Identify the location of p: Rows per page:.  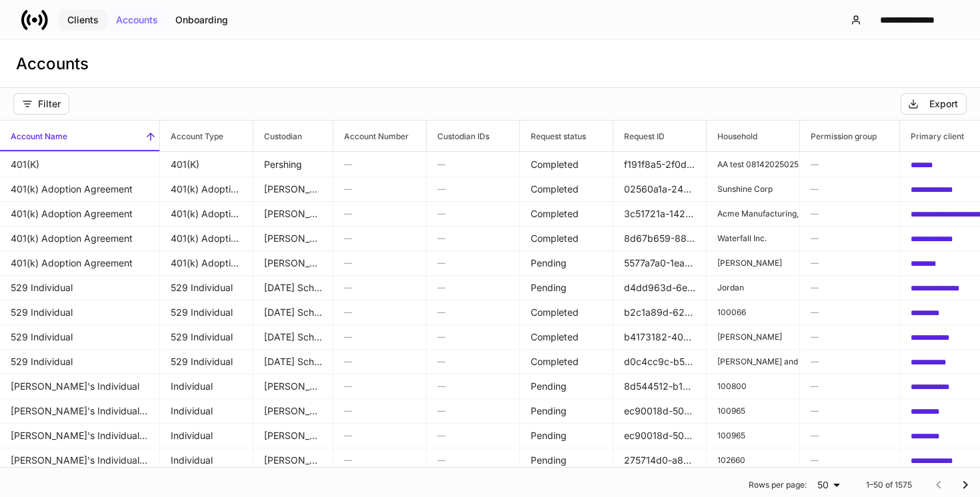
(777, 485).